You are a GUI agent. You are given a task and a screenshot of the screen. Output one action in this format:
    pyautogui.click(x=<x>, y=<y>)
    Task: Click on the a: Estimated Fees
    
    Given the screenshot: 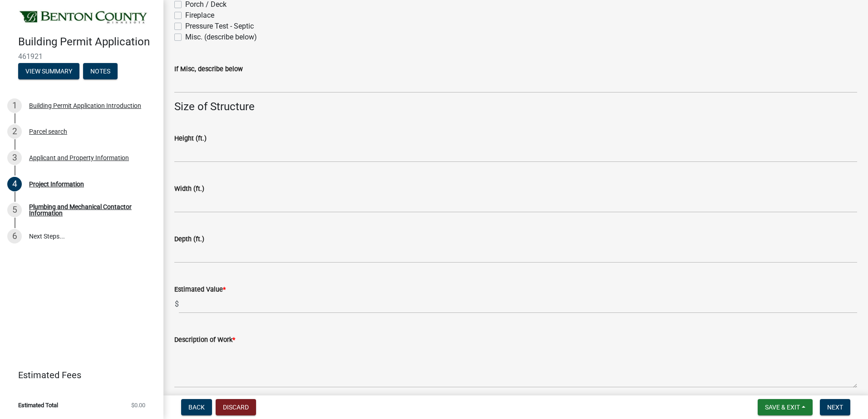 What is the action you would take?
    pyautogui.click(x=78, y=375)
    